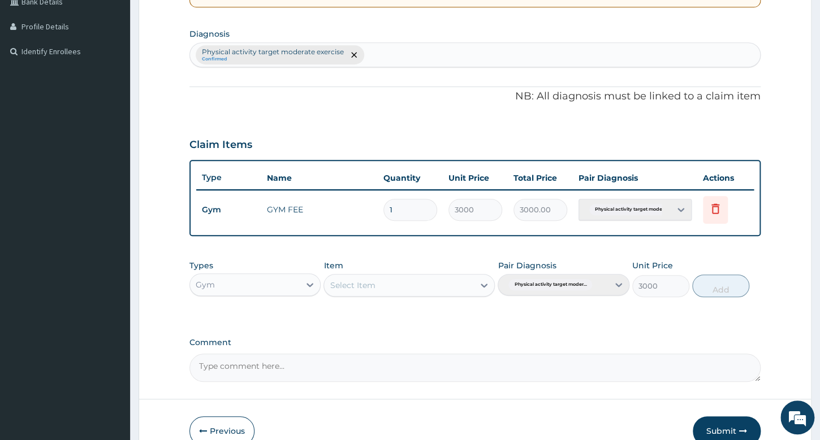 This screenshot has height=440, width=820. I want to click on div: Chat with us now, so click(124, 71).